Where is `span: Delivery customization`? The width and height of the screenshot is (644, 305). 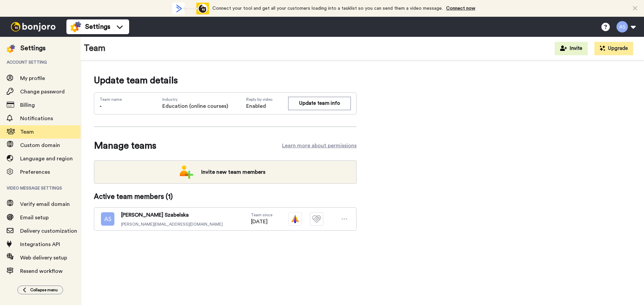
span: Delivery customization is located at coordinates (49, 231).